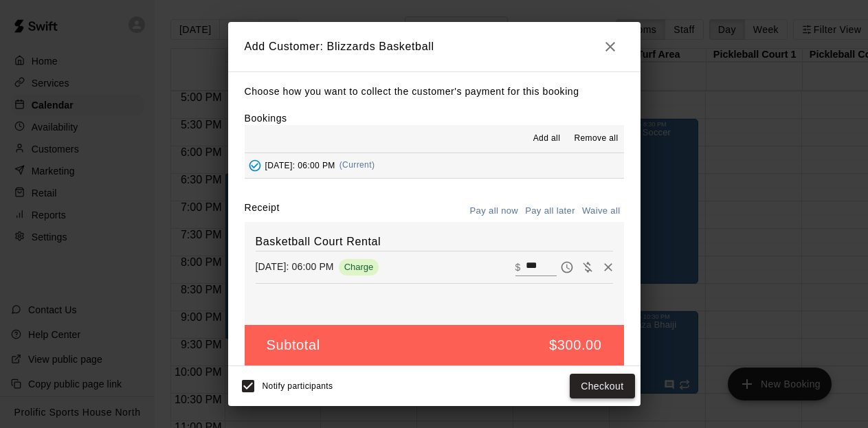 Image resolution: width=868 pixels, height=428 pixels. What do you see at coordinates (547, 139) in the screenshot?
I see `button: Add all` at bounding box center [547, 139].